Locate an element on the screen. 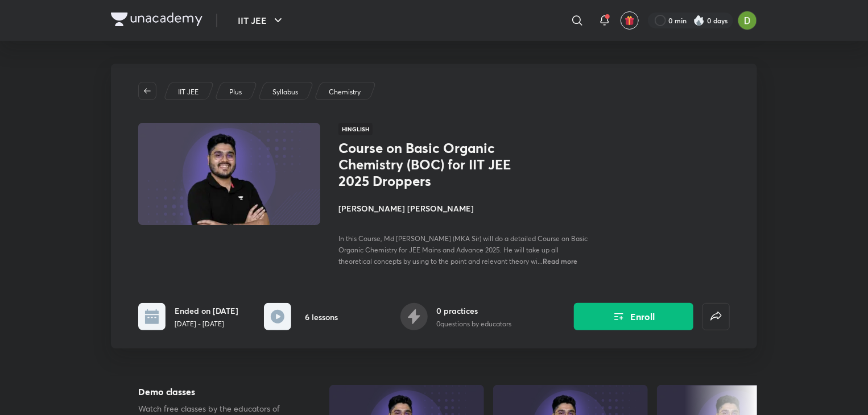  button: false is located at coordinates (716, 317).